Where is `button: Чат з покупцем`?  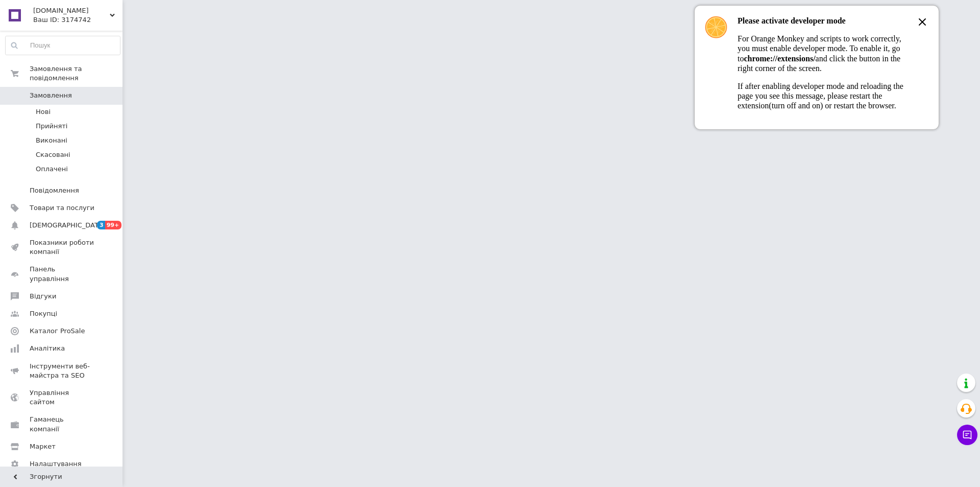 button: Чат з покупцем is located at coordinates (967, 435).